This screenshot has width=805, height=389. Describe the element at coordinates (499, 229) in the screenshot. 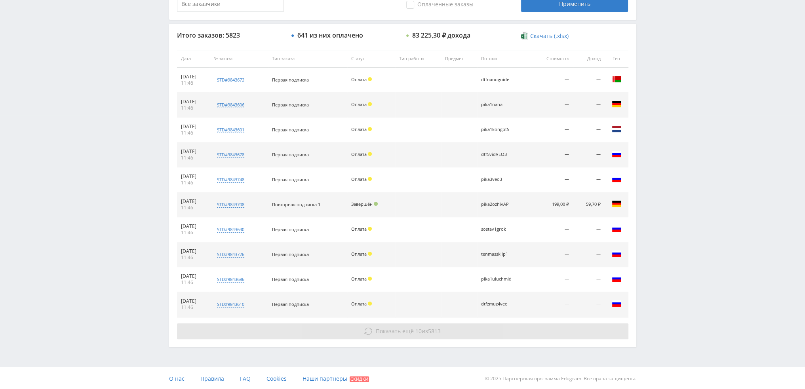

I see `div: sostav1grok` at that location.